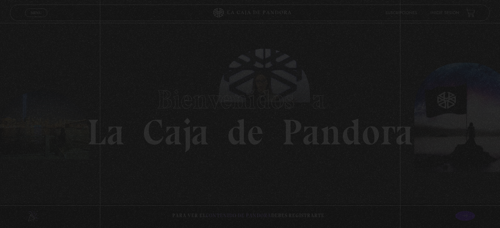 The image size is (500, 228). What do you see at coordinates (250, 100) in the screenshot?
I see `span: Bienvenidos a` at bounding box center [250, 100].